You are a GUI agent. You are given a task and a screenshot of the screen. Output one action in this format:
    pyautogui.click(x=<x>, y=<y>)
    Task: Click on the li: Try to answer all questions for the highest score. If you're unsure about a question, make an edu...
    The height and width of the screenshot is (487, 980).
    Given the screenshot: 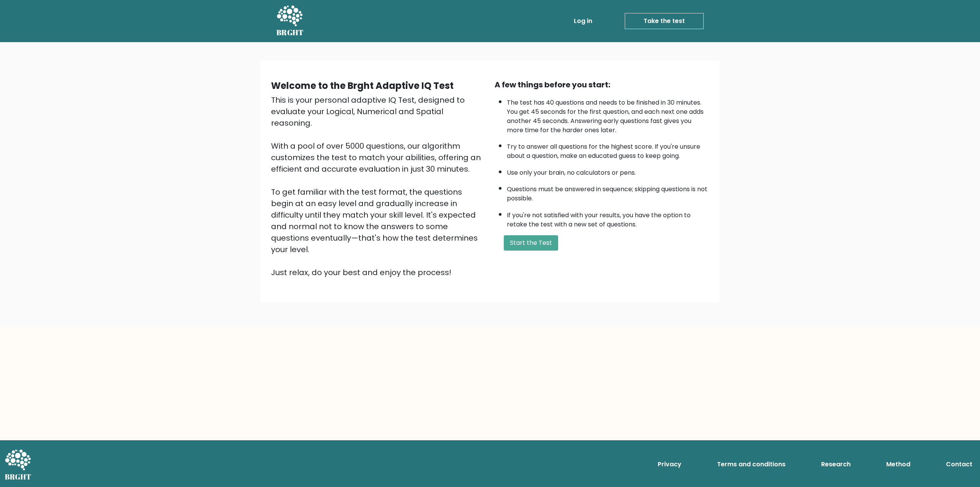 What is the action you would take?
    pyautogui.click(x=608, y=150)
    